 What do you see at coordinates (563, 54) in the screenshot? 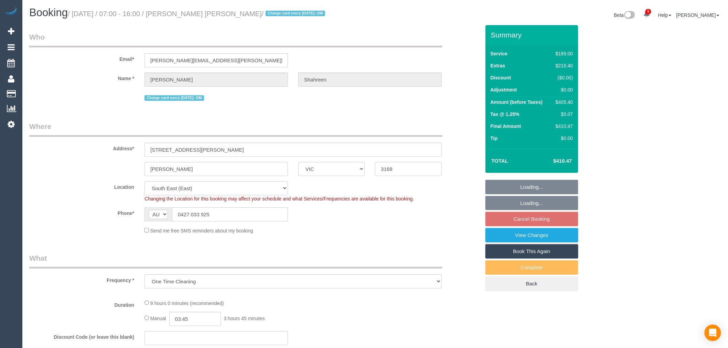
I see `div: $189.00` at bounding box center [563, 54].